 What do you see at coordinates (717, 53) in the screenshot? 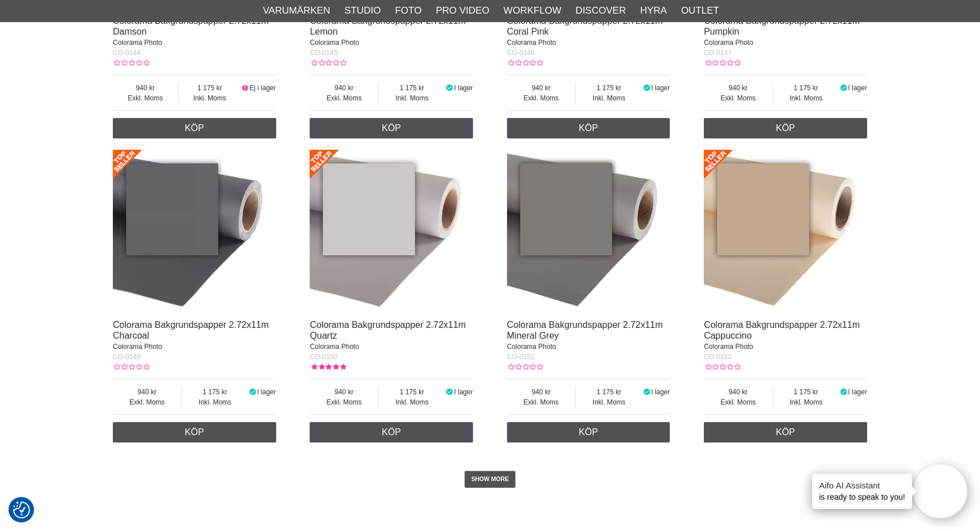
I see `span: CO-0147` at bounding box center [717, 53].